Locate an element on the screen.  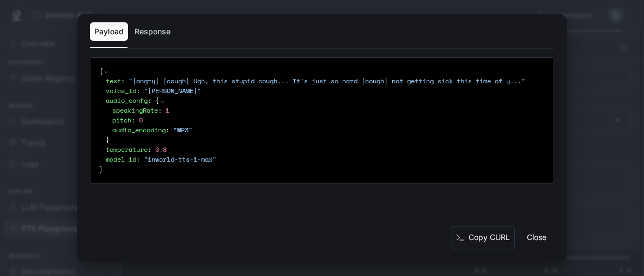
button: Copy CURL is located at coordinates (483, 237).